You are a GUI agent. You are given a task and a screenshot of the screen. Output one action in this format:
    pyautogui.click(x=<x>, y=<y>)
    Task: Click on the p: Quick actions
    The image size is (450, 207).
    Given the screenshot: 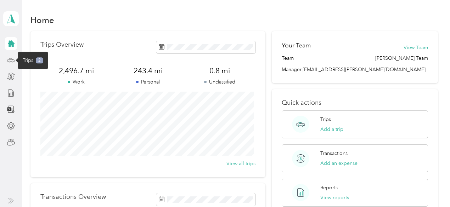 What is the action you would take?
    pyautogui.click(x=355, y=103)
    